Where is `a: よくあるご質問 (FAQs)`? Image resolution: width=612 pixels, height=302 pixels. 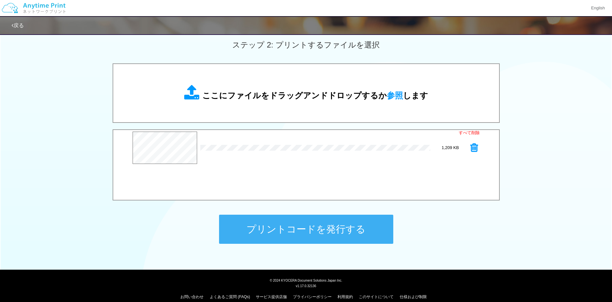 a: よくあるご質問 (FAQs) is located at coordinates (230, 296).